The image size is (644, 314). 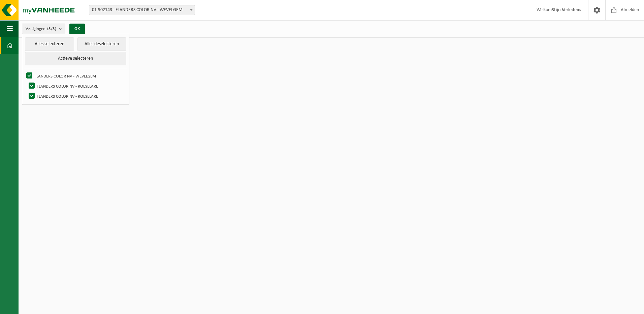 I want to click on label: FLANDERS COLOR NV - WEVELGEM, so click(x=75, y=76).